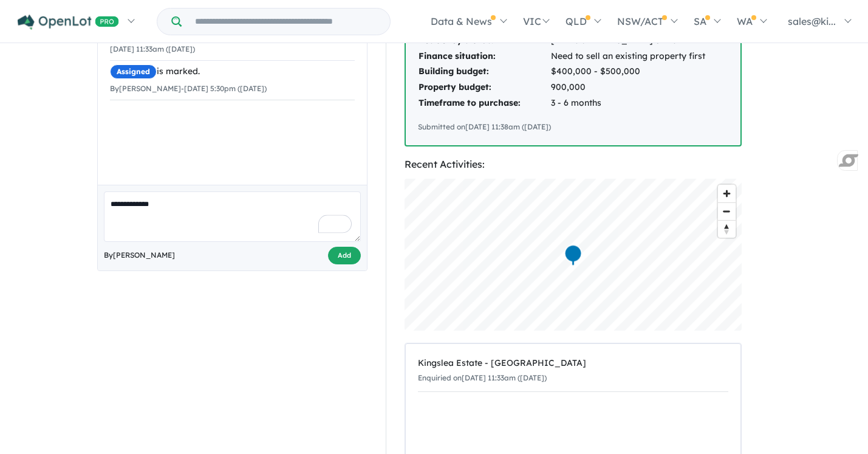 The image size is (868, 454). Describe the element at coordinates (484, 104) in the screenshot. I see `td: Timeframe to purchase:` at that location.